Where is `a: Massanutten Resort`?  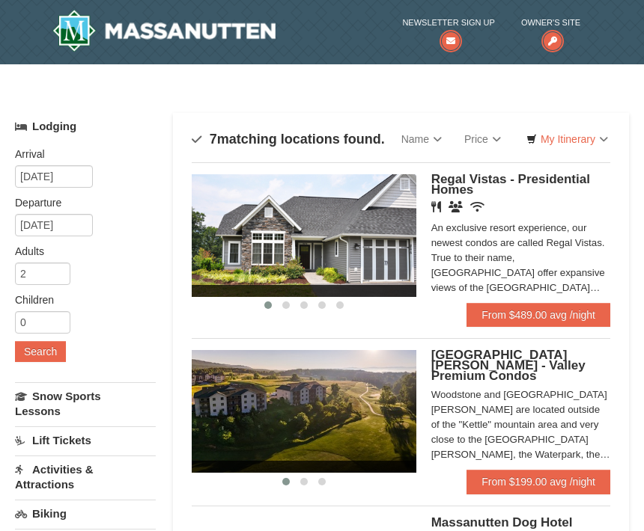 a: Massanutten Resort is located at coordinates (164, 31).